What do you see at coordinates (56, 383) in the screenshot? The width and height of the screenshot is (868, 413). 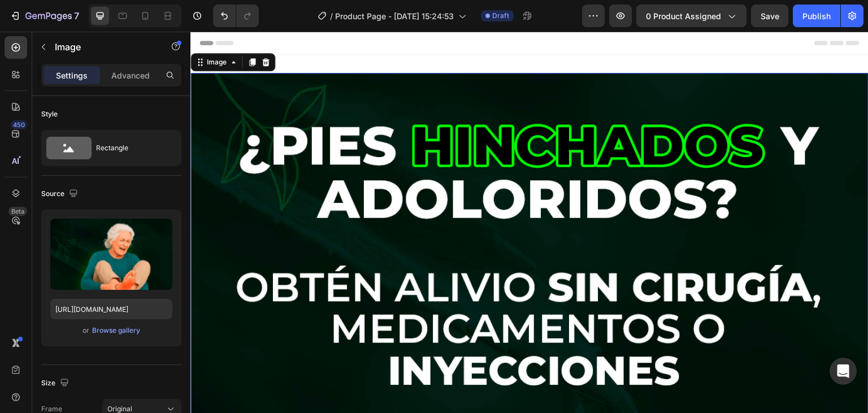 I see `div: Size` at bounding box center [56, 383].